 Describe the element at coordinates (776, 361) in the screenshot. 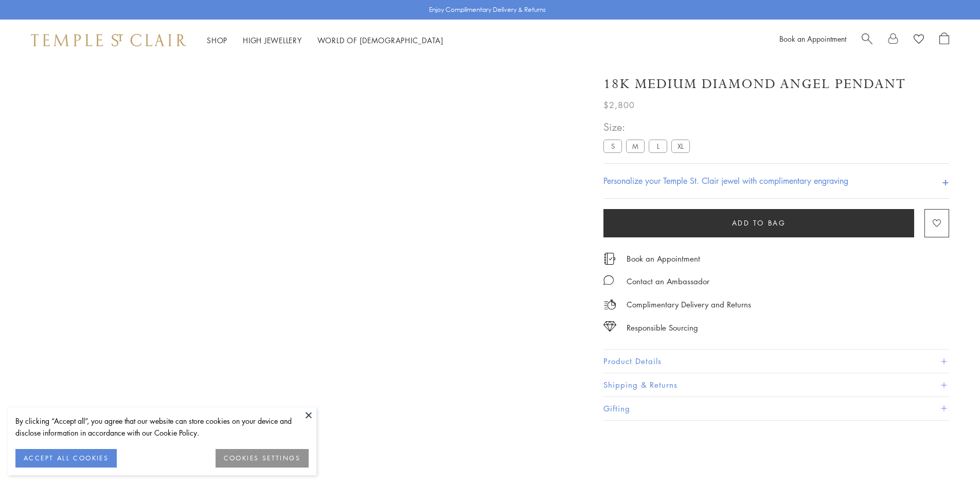

I see `button: Product Details` at that location.